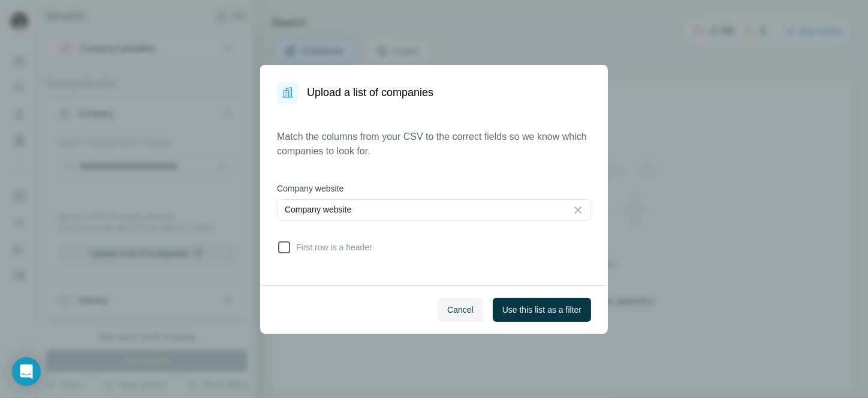 This screenshot has height=398, width=868. I want to click on span: Cancel, so click(460, 309).